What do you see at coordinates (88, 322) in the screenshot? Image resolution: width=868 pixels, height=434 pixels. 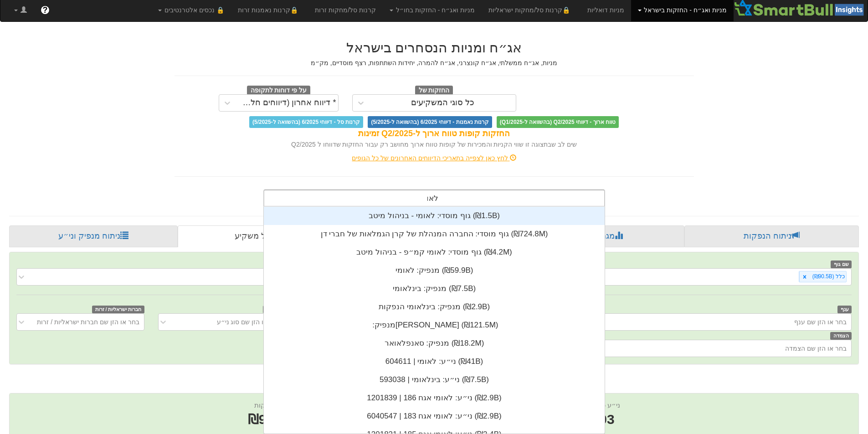 I see `div: בחר או הזן שם חברות ישראליות / זרות` at bounding box center [88, 322].